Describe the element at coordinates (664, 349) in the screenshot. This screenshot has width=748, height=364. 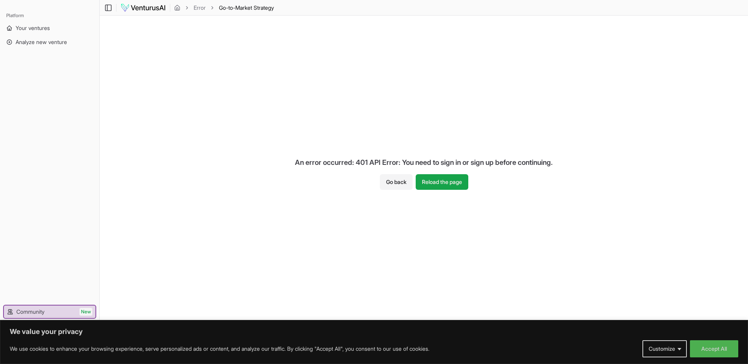
I see `button: Customize` at that location.